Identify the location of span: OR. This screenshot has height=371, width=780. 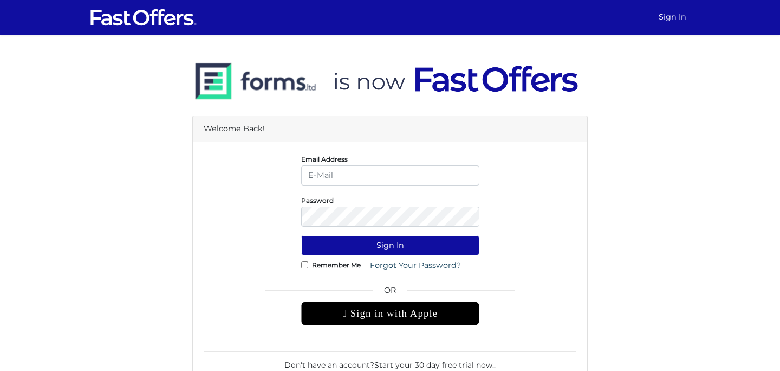
(390, 293).